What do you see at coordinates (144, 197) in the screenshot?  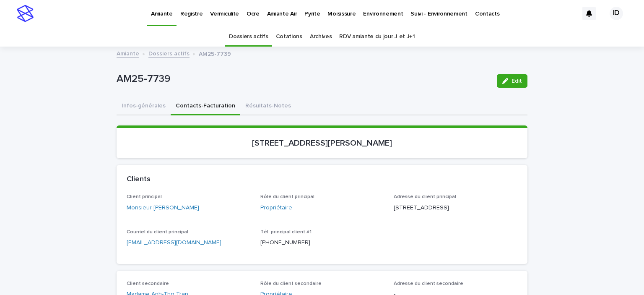 I see `span: Client principal` at bounding box center [144, 197].